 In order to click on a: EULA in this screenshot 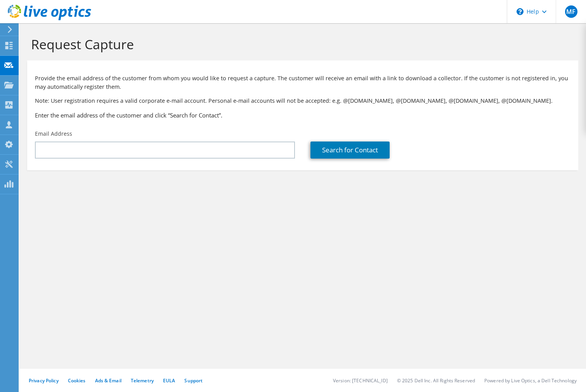, I will do `click(169, 380)`.